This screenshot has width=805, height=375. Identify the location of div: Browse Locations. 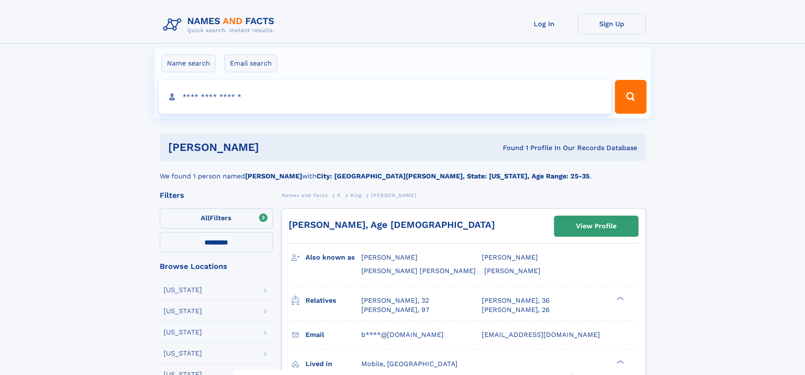
(216, 266).